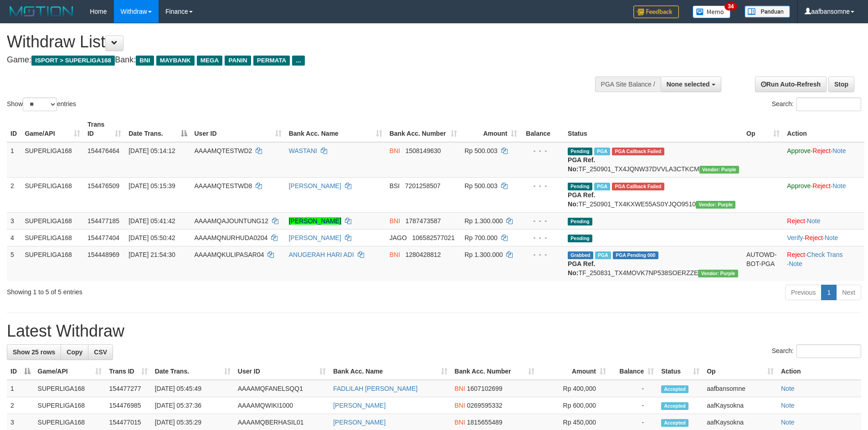 This screenshot has height=430, width=868. Describe the element at coordinates (41, 105) in the screenshot. I see `label: Show entries` at that location.